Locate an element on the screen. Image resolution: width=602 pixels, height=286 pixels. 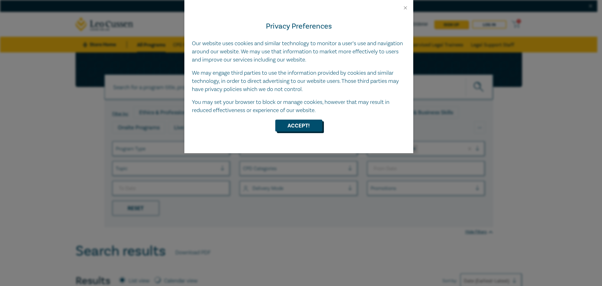
p: Our website uses cookies and similar technology to monitor a user’s use and navigation around our... is located at coordinates (299, 52).